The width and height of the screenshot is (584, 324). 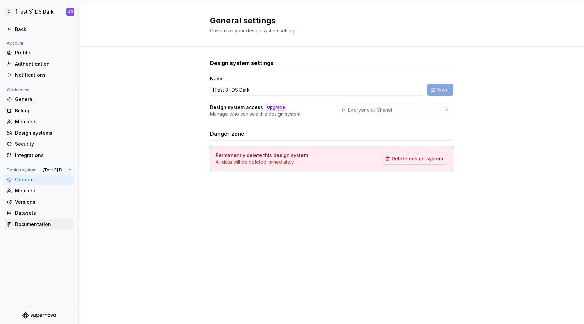 I want to click on a: Documentation, so click(x=39, y=224).